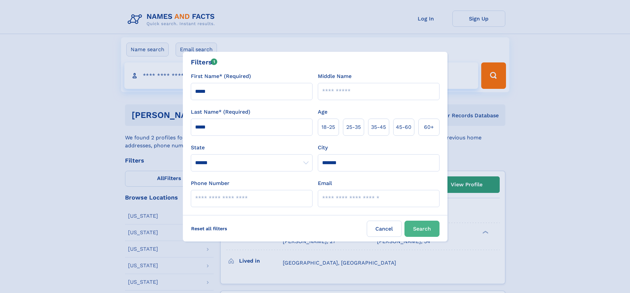 Image resolution: width=630 pixels, height=293 pixels. I want to click on label: State, so click(252, 148).